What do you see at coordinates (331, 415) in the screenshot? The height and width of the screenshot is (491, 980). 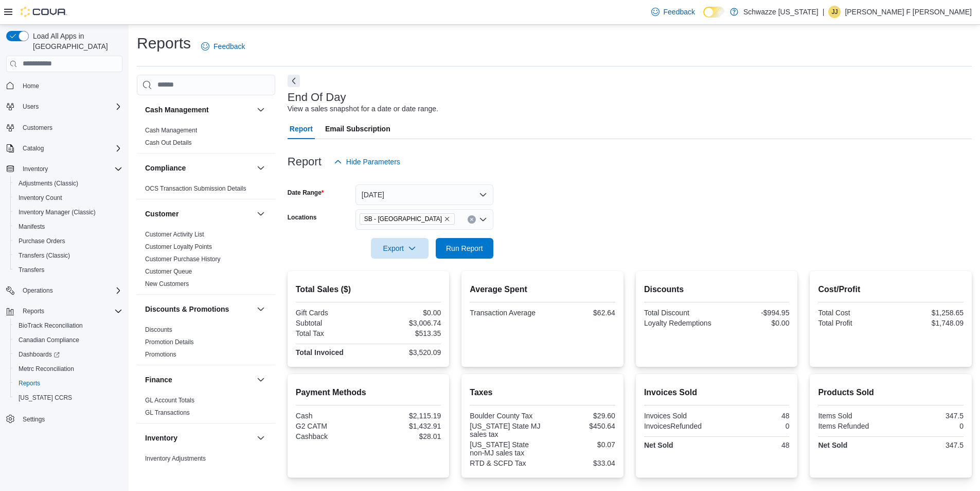 I see `div: Cash` at bounding box center [331, 415].